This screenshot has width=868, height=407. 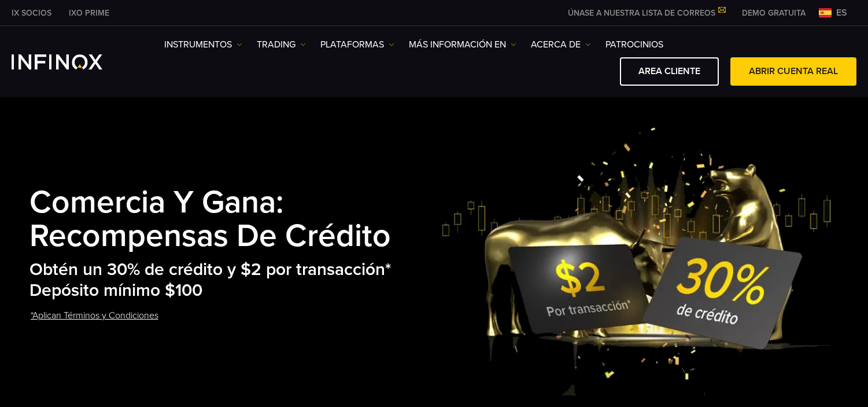 I want to click on a: ACERCA DE, so click(x=561, y=44).